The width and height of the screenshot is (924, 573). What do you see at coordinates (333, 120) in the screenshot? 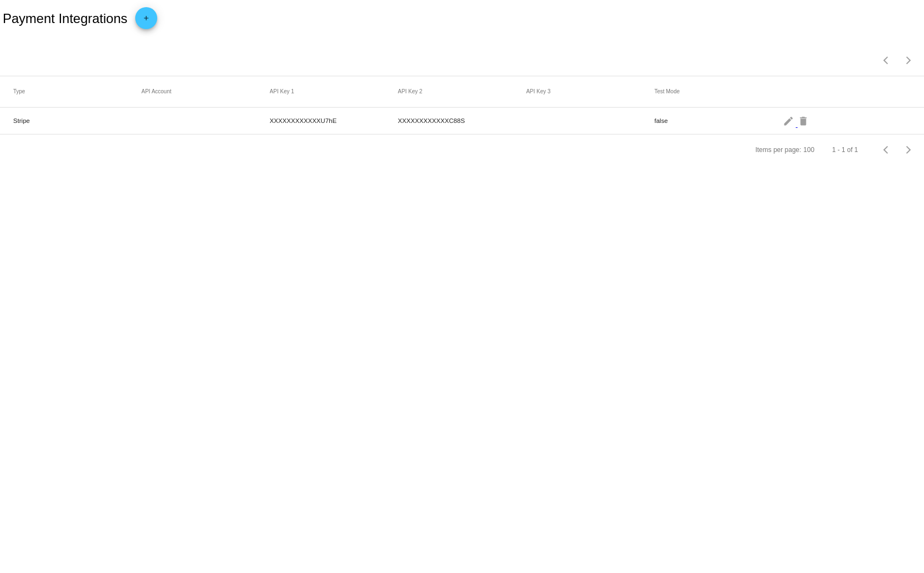
I see `mat-cell: XXXXXXXXXXXXU7hE` at bounding box center [333, 120].